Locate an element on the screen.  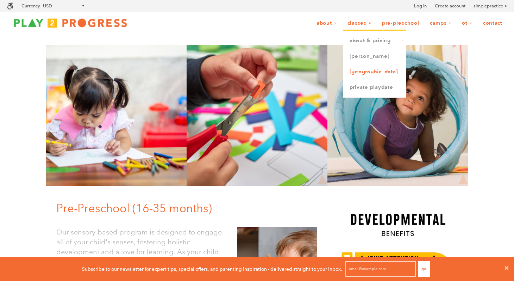
a: About is located at coordinates (327, 23).